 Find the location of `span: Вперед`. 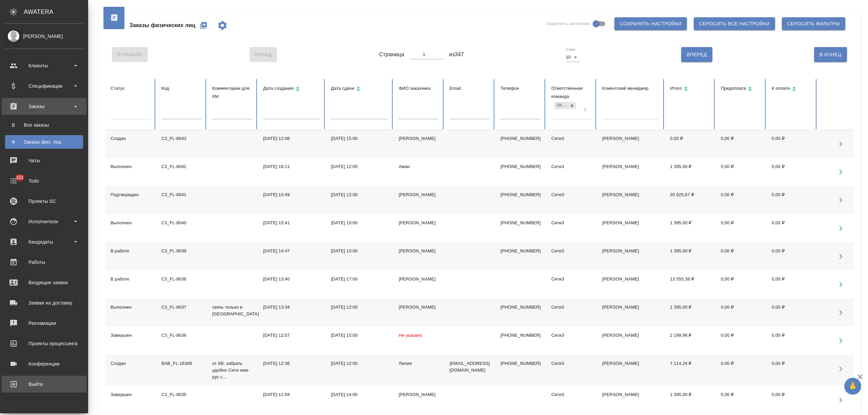

span: Вперед is located at coordinates (696, 54).